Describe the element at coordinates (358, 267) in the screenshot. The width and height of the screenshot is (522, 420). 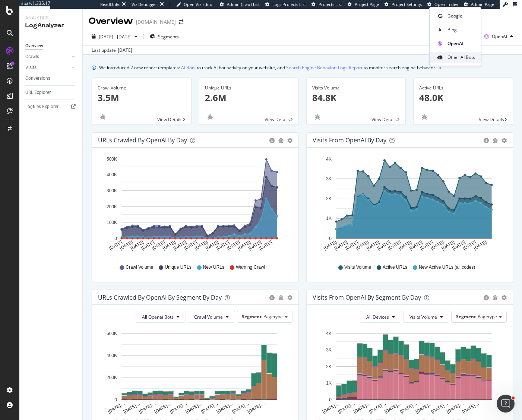
I see `span: Visits Volume` at that location.